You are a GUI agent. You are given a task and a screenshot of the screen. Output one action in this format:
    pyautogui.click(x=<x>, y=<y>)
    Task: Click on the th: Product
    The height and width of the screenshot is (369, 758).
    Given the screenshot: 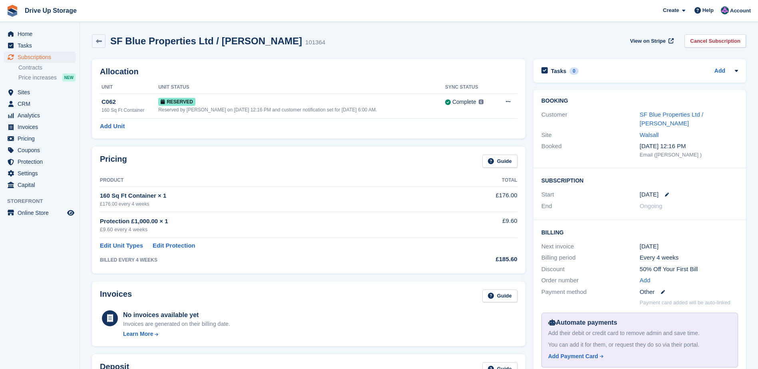 What is the action you would take?
    pyautogui.click(x=270, y=181)
    